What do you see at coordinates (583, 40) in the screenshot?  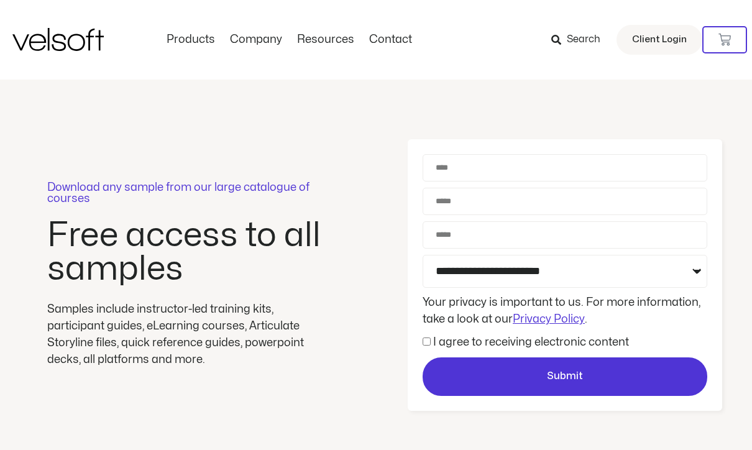 I see `span: Search` at bounding box center [583, 40].